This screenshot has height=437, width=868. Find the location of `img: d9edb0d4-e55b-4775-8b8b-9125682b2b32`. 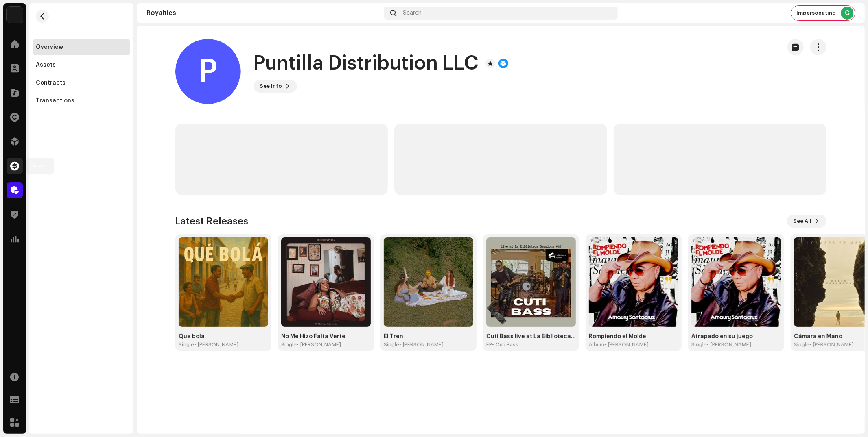

img: d9edb0d4-e55b-4775-8b8b-9125682b2b32 is located at coordinates (633, 283).